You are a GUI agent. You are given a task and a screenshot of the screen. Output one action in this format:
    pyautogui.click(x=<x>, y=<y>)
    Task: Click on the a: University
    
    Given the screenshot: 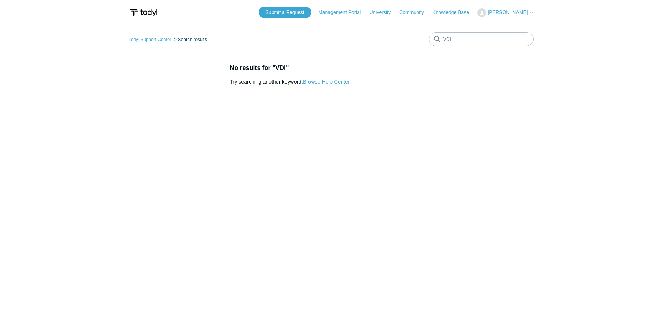 What is the action you would take?
    pyautogui.click(x=383, y=12)
    